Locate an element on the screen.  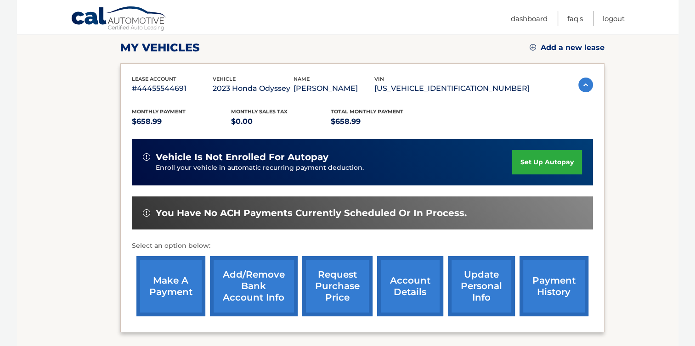
a: set up autopay is located at coordinates (546, 162).